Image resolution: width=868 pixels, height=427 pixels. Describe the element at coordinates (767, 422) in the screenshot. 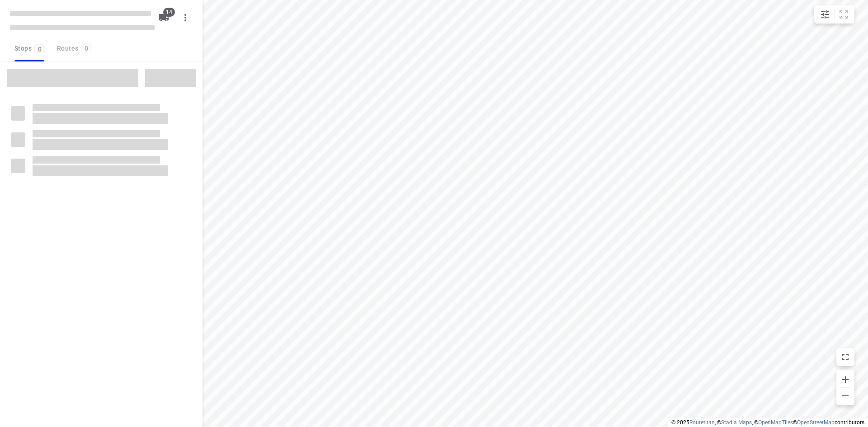

I see `li: © 2025 , © , © © contributors` at that location.